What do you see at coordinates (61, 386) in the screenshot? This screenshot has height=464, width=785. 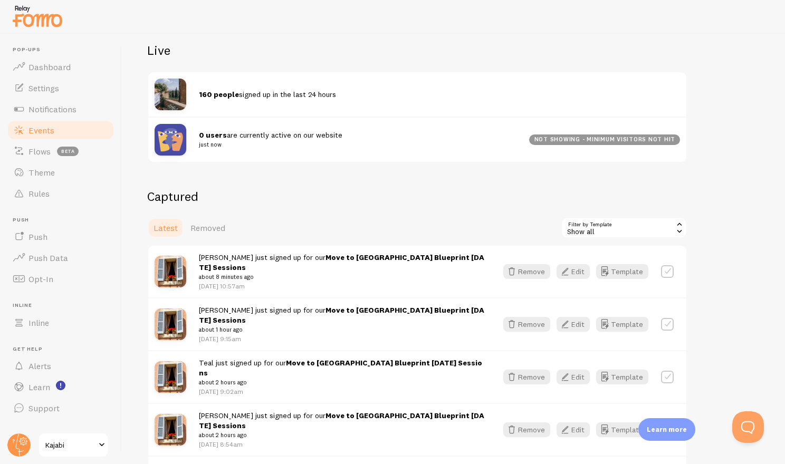 I see `svg: <p>Watch New Feature Tutorials!</p>` at bounding box center [61, 386].